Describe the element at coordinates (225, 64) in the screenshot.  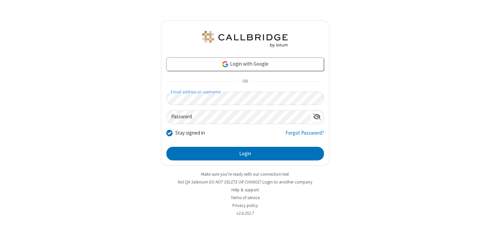
I see `img: google-icon.png` at that location.